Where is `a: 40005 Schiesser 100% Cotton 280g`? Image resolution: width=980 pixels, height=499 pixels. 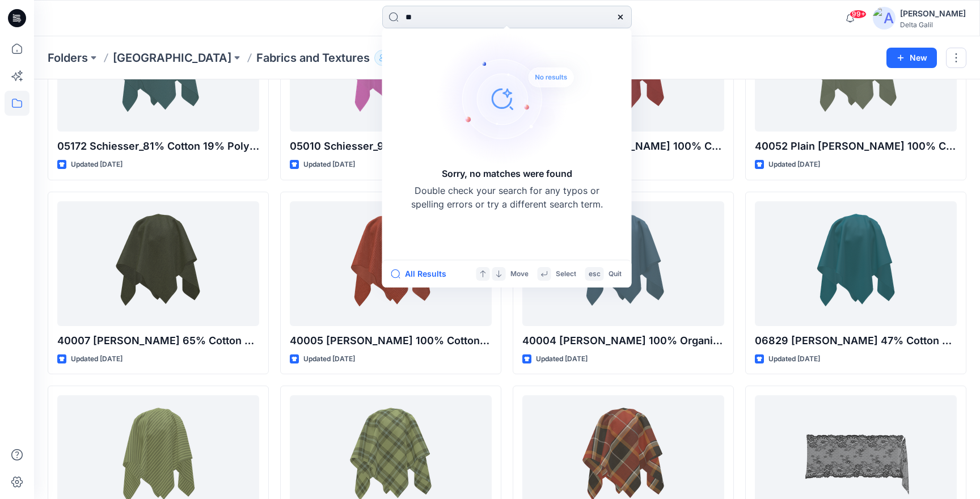 a: 40005 Schiesser 100% Cotton 280g is located at coordinates (391, 263).